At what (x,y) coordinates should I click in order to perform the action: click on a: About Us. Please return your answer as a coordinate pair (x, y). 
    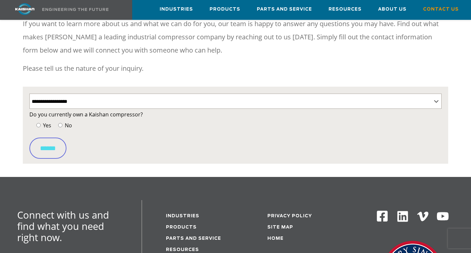
    Looking at the image, I should click on (392, 9).